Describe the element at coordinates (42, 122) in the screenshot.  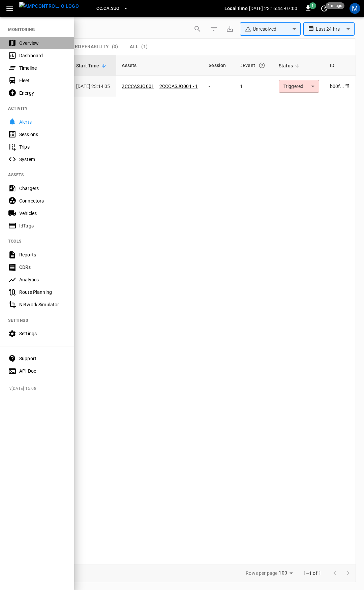
I see `div: Alerts` at that location.